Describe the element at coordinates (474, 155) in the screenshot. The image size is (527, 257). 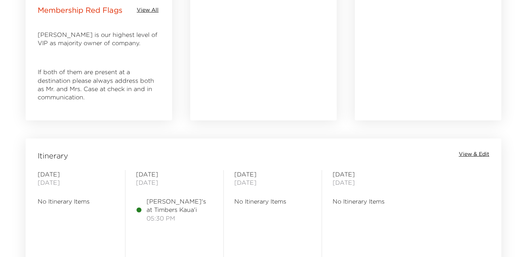
I see `button: View & Edit` at that location.